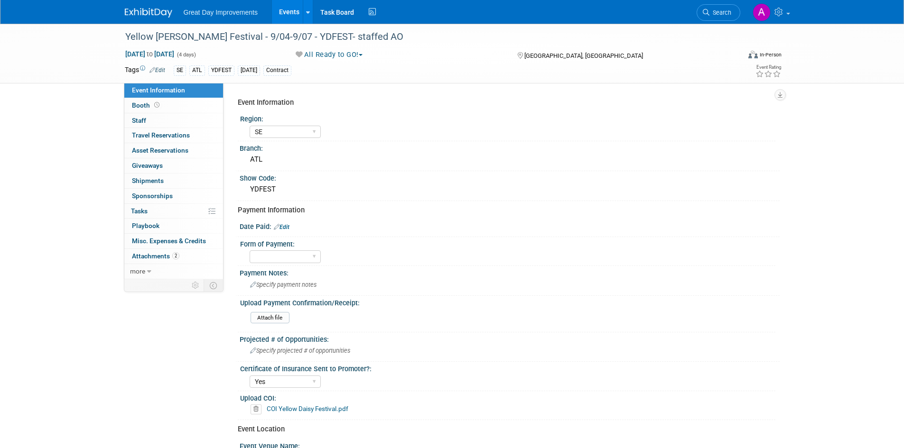  I want to click on div: Event Format, so click(733, 56).